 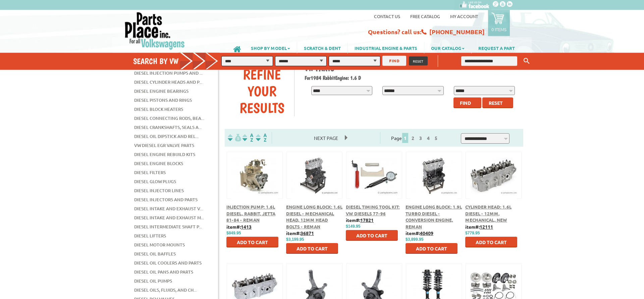 I want to click on a: 5, so click(x=436, y=138).